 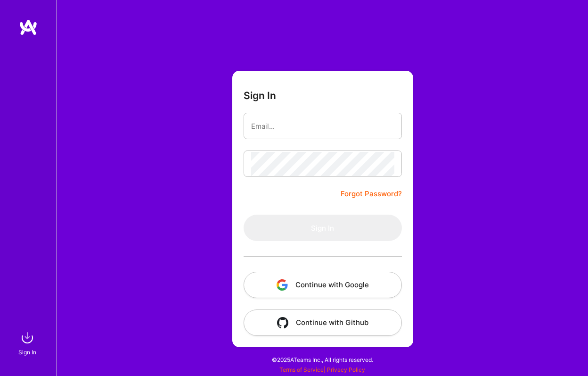 What do you see at coordinates (322, 126) in the screenshot?
I see `input: Email...` at bounding box center [322, 126].